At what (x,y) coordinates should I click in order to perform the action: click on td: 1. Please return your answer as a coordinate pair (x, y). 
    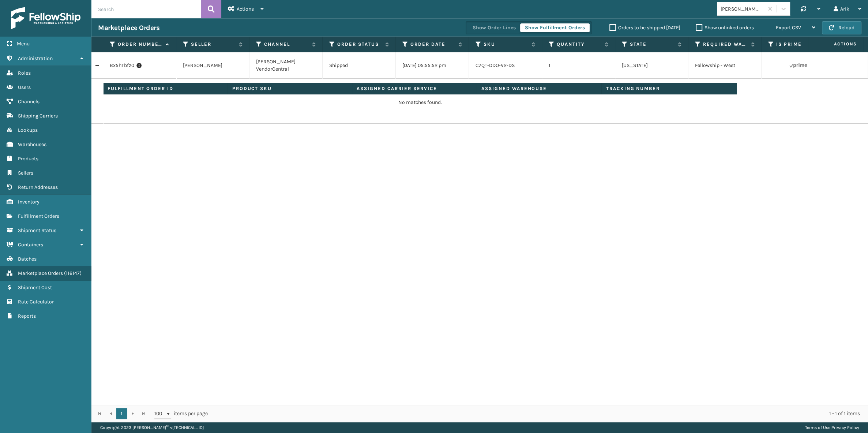
    Looking at the image, I should click on (579, 65).